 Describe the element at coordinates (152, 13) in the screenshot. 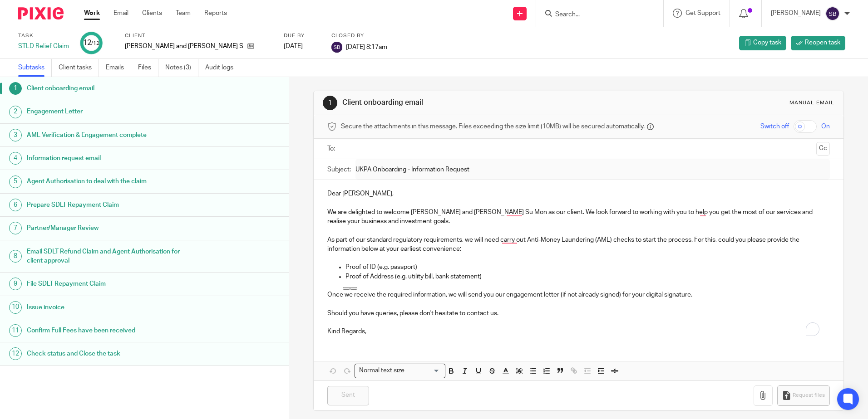

I see `a: Clients` at that location.